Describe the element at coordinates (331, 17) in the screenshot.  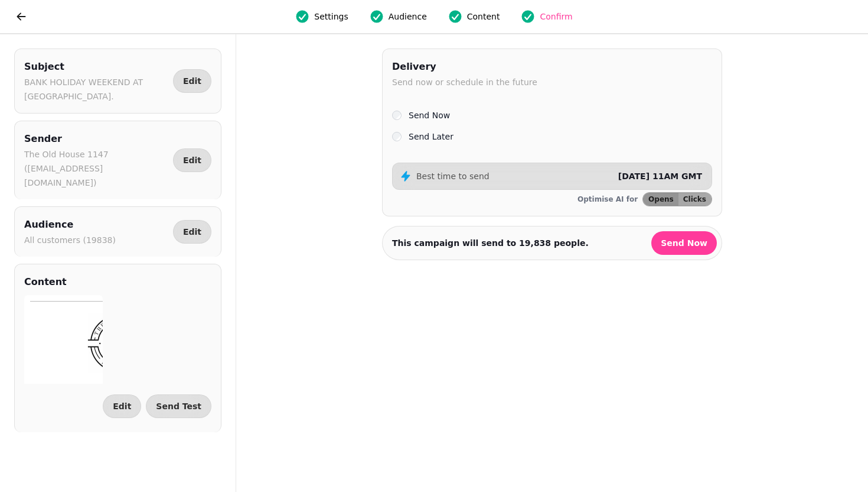
I see `span: Settings` at that location.